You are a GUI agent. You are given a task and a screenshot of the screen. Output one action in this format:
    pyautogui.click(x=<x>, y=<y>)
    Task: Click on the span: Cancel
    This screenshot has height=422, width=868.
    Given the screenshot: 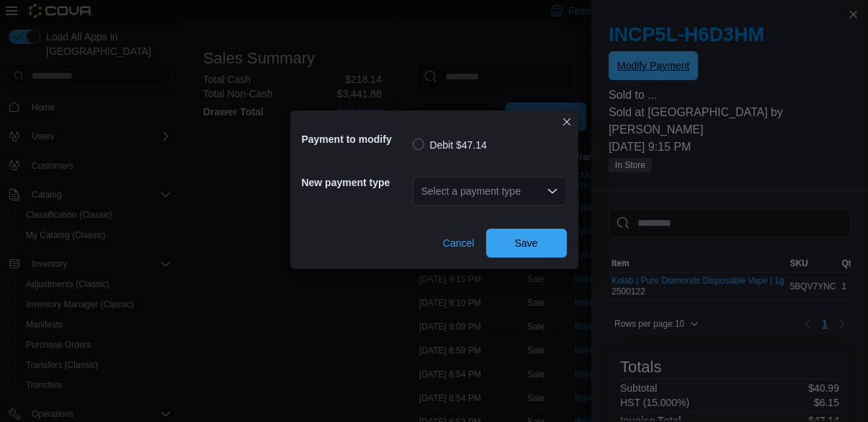 What is the action you would take?
    pyautogui.click(x=459, y=243)
    